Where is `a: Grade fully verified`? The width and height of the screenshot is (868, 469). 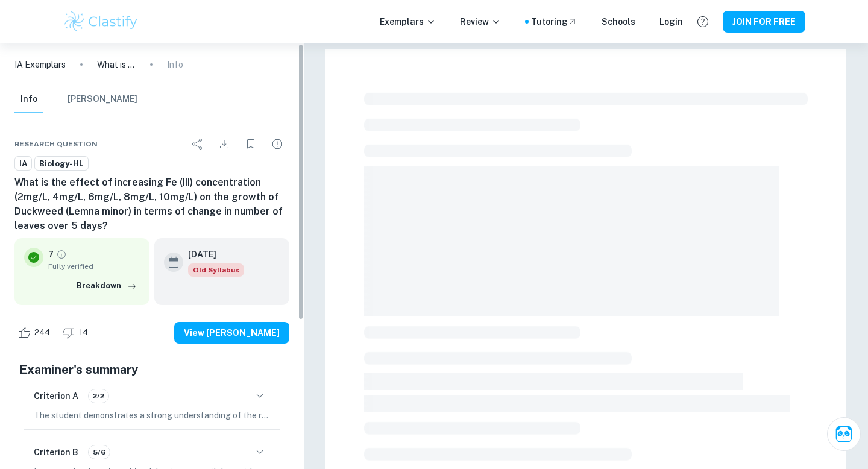
a: Grade fully verified is located at coordinates (62, 254).